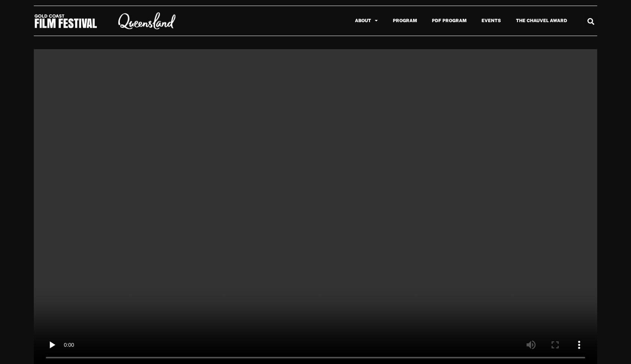 The image size is (631, 364). Describe the element at coordinates (591, 21) in the screenshot. I see `div: Search` at that location.